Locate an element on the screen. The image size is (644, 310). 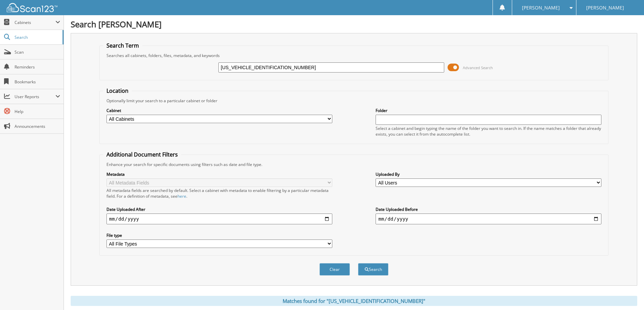
label: Cabinet is located at coordinates (220, 110).